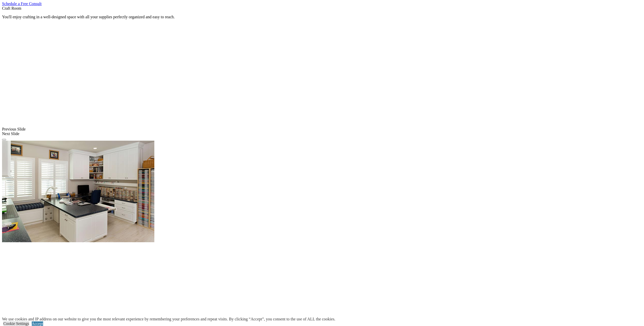  I want to click on img: Banner for mobile view, so click(78, 192).